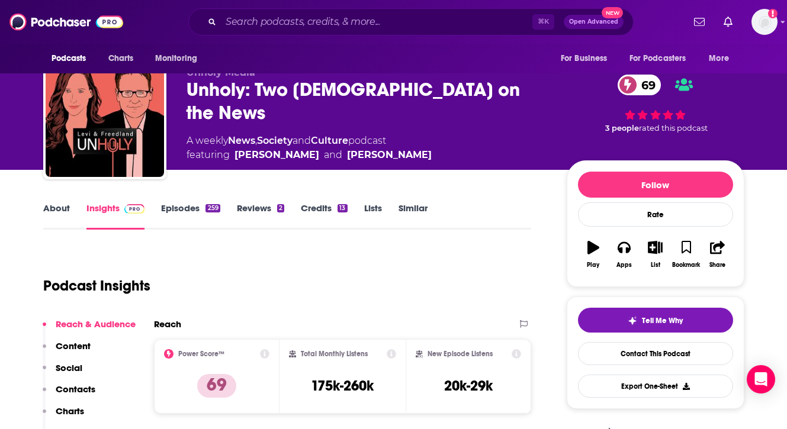 This screenshot has width=787, height=429. Describe the element at coordinates (217, 386) in the screenshot. I see `p: 69` at that location.